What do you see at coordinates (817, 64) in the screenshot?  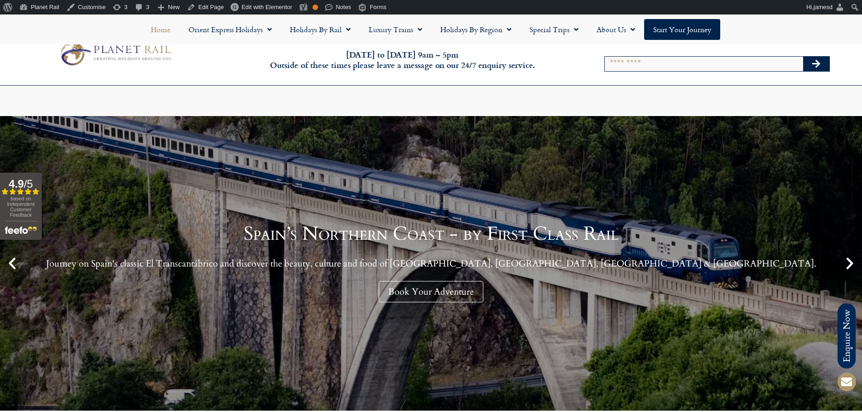 I see `button: Search` at bounding box center [817, 64].